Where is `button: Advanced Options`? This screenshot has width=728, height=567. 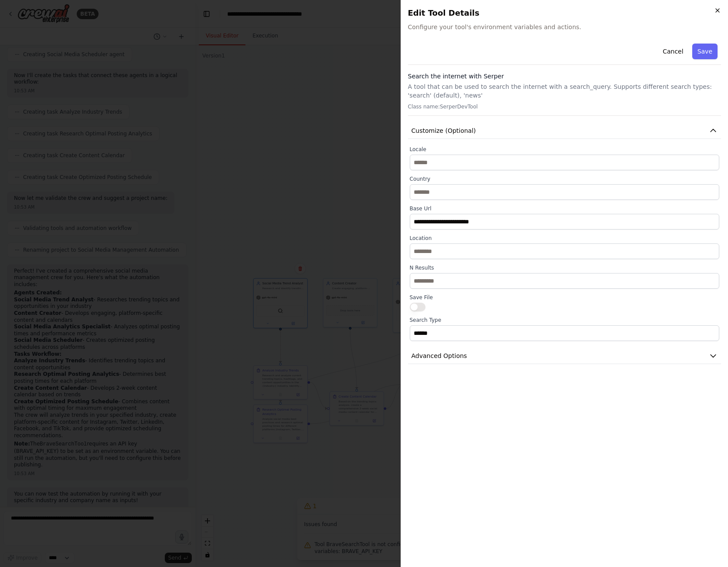
button: Advanced Options is located at coordinates (565, 356).